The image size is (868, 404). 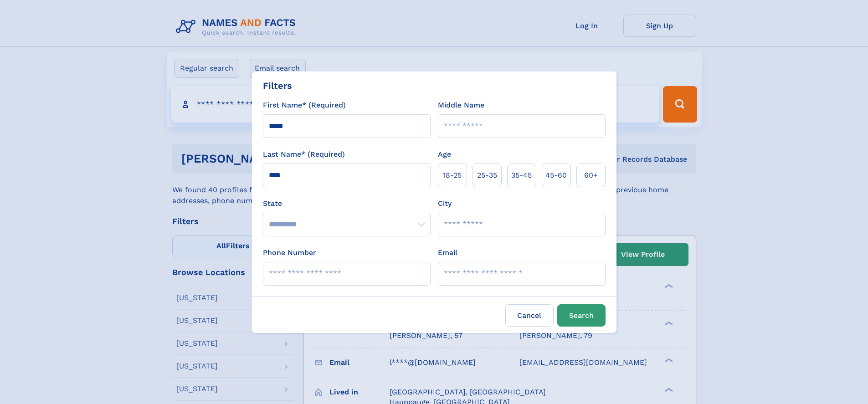 What do you see at coordinates (591, 175) in the screenshot?
I see `span: 60+` at bounding box center [591, 175].